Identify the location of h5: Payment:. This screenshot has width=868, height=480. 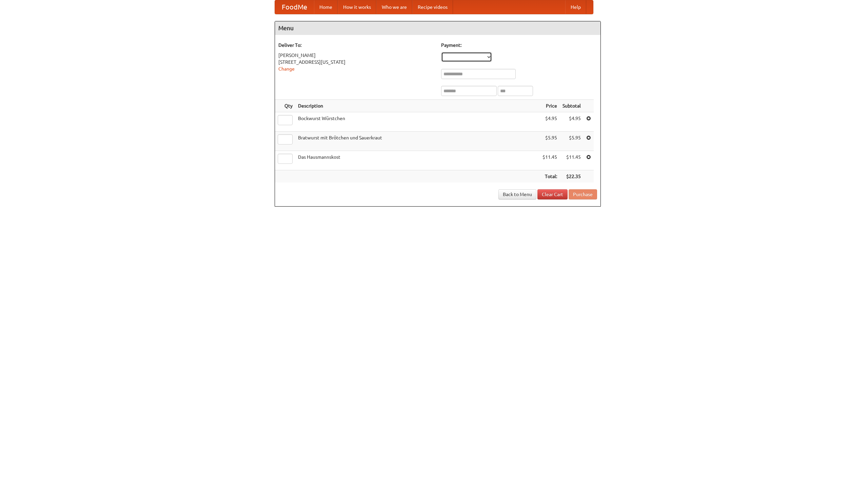
(519, 46).